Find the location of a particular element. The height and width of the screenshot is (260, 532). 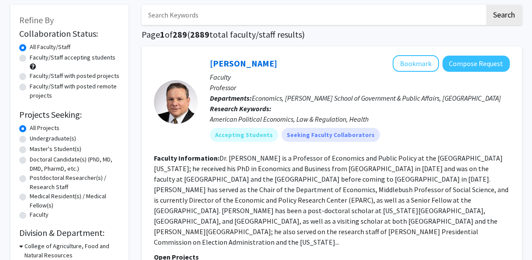

button: Search is located at coordinates (504, 15).